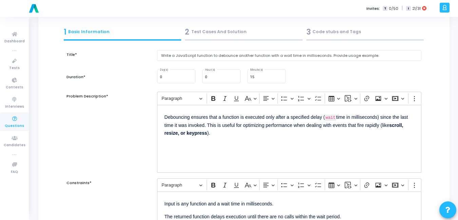  I want to click on label: Constraints*, so click(79, 183).